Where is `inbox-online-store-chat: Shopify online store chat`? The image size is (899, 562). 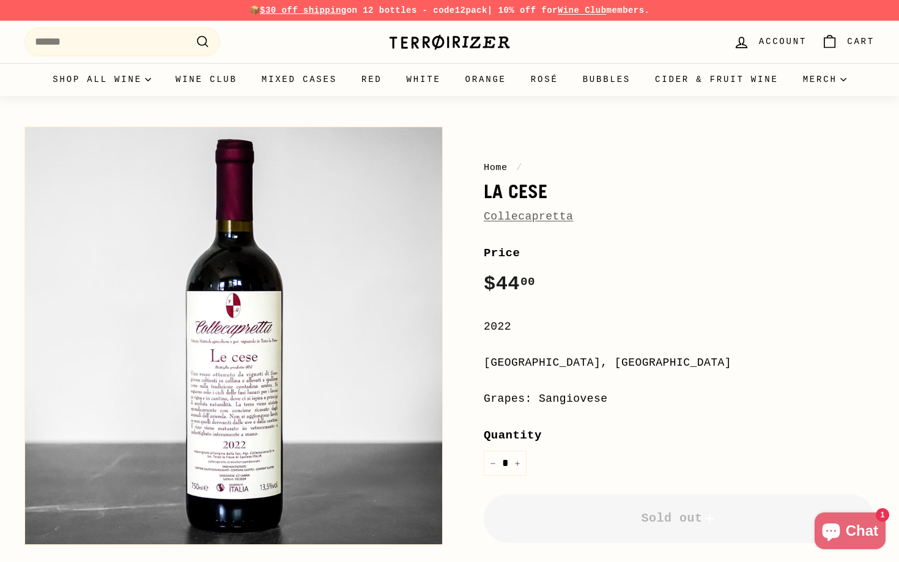 inbox-online-store-chat: Shopify online store chat is located at coordinates (850, 532).